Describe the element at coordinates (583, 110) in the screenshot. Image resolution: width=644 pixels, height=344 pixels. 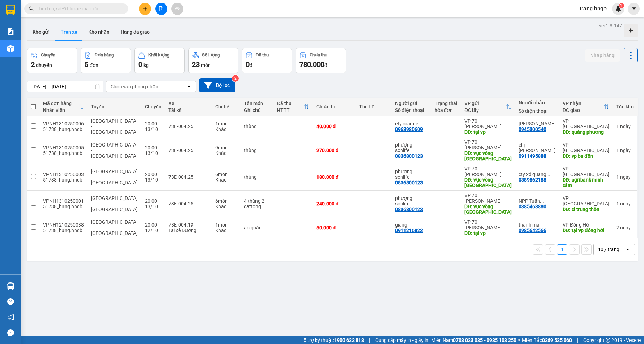
I see `div: ĐC giao` at that location.